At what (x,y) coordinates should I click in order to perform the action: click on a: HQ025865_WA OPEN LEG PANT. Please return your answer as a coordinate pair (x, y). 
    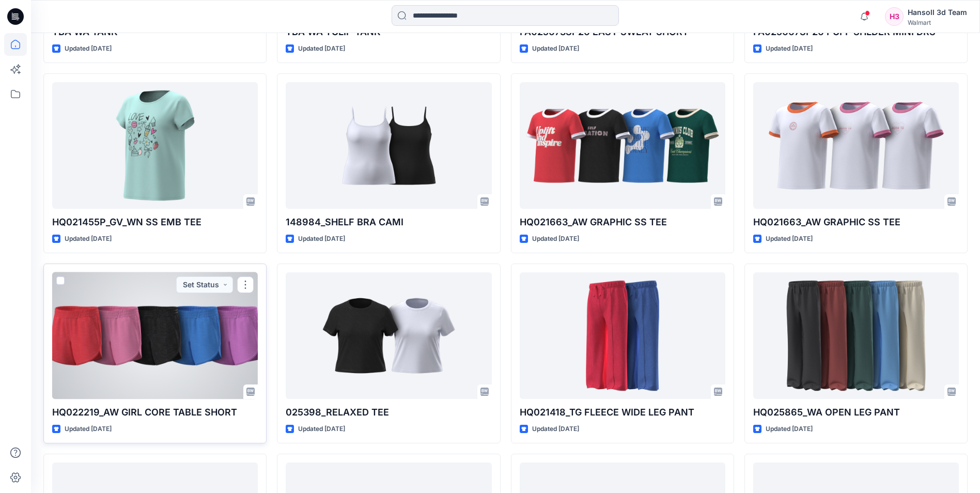
    Looking at the image, I should click on (856, 335).